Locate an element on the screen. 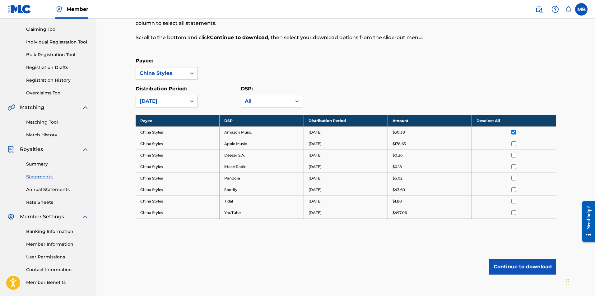 The height and width of the screenshot is (296, 595). p: $0.26 is located at coordinates (398, 156).